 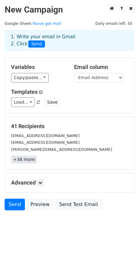 I want to click on a: Send, so click(x=15, y=205).